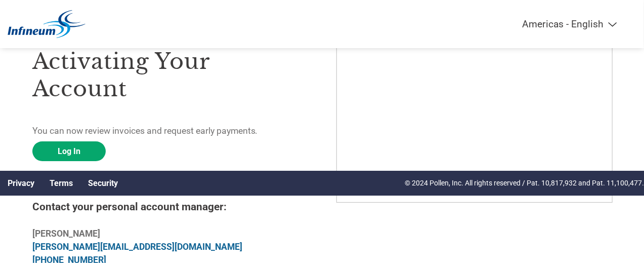 This screenshot has height=263, width=644. I want to click on a: Log In, so click(69, 151).